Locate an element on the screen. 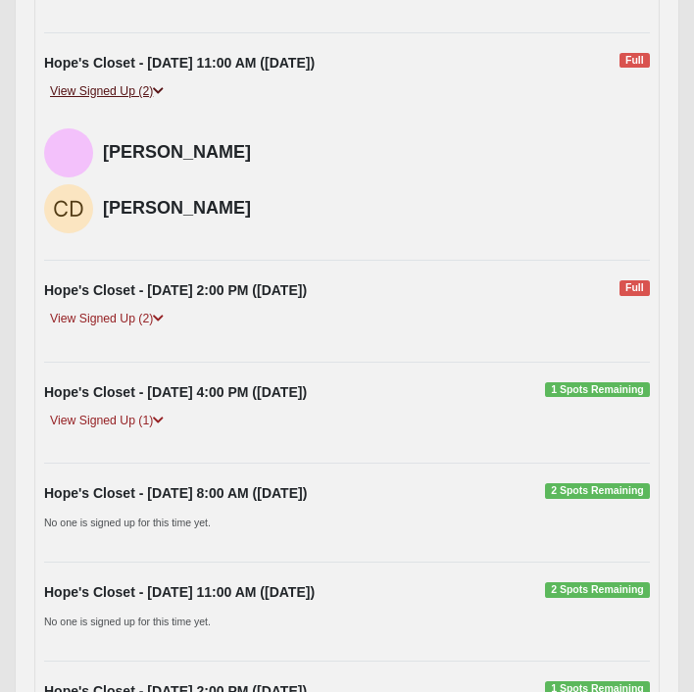  span: 1 Spots Remaining is located at coordinates (597, 390).